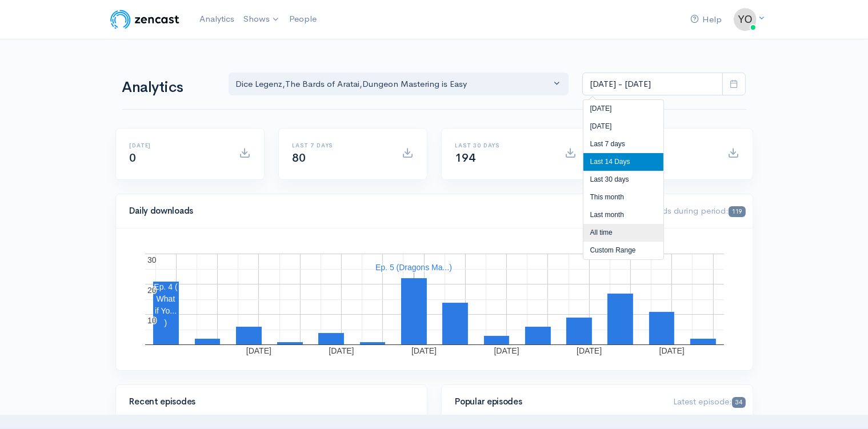 The height and width of the screenshot is (429, 868). Describe the element at coordinates (623, 179) in the screenshot. I see `li: Last 30 days` at that location.